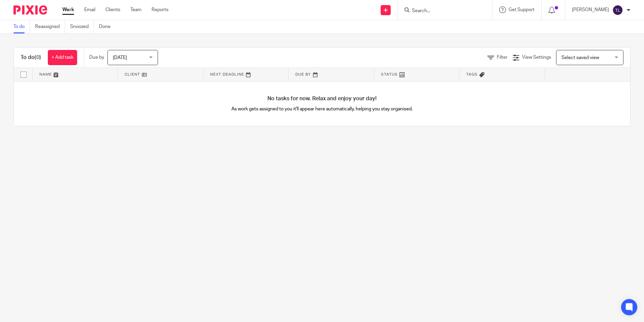 Image resolution: width=644 pixels, height=322 pixels. Describe the element at coordinates (442, 11) in the screenshot. I see `input: Search` at that location.